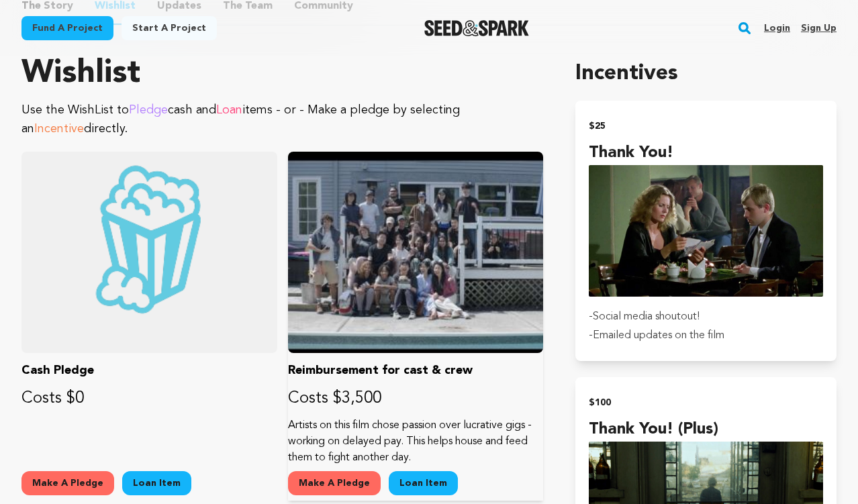 Image resolution: width=858 pixels, height=504 pixels. What do you see at coordinates (149, 398) in the screenshot?
I see `p: Costs $0` at bounding box center [149, 398].